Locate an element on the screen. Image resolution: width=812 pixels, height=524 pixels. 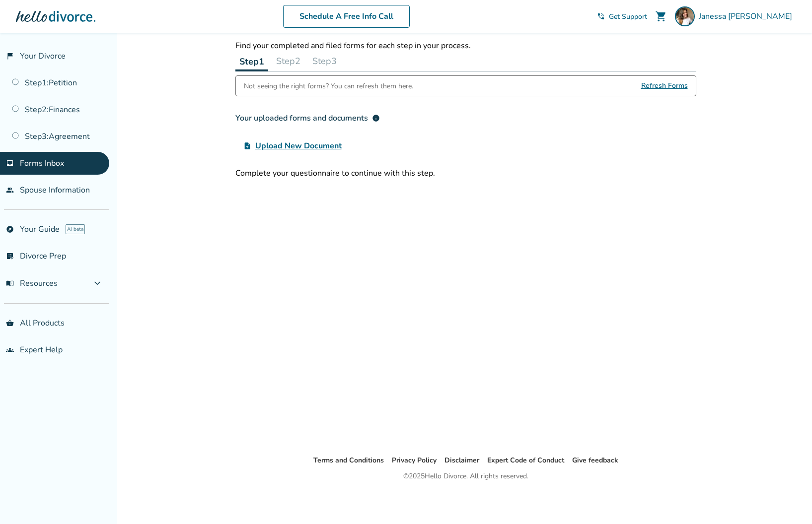
span: inbox is located at coordinates (10, 163).